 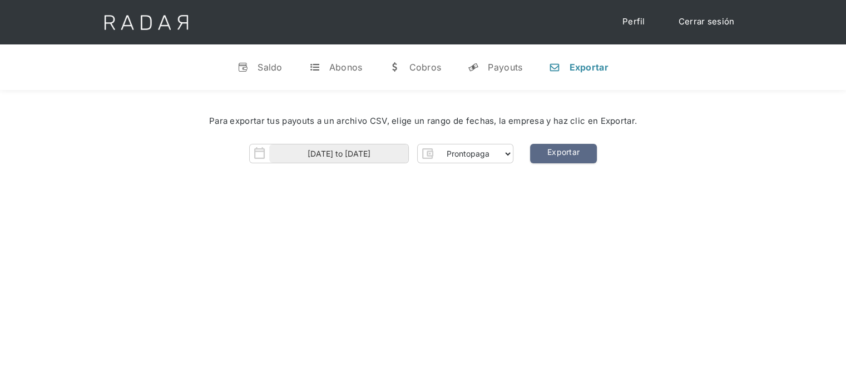 I want to click on div: y, so click(x=473, y=67).